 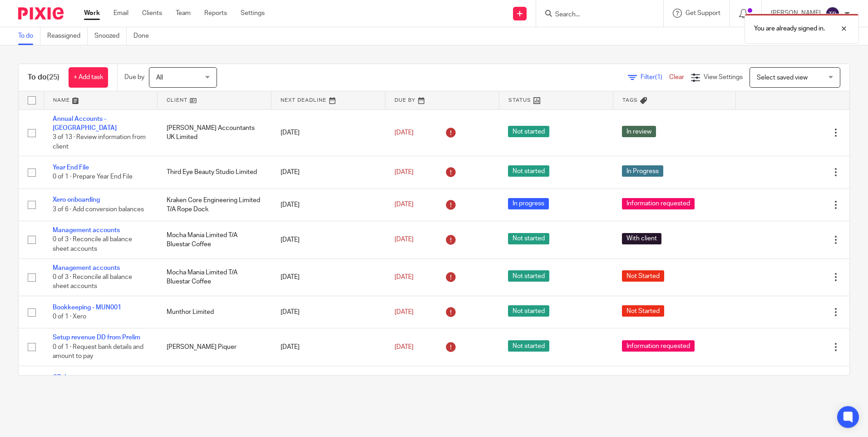 What do you see at coordinates (98, 209) in the screenshot?
I see `span: 3 of 6 · Add conversion balances` at bounding box center [98, 209].